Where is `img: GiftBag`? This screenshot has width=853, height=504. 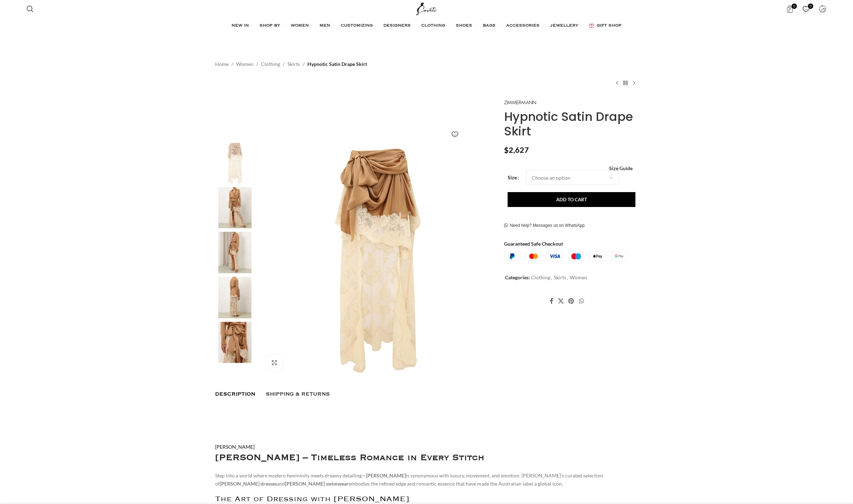 img: GiftBag is located at coordinates (591, 26).